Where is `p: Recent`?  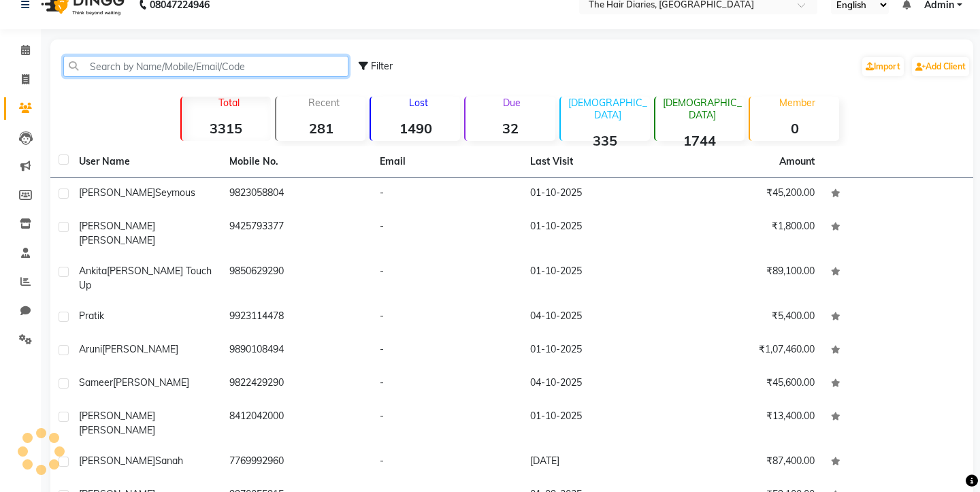
p: Recent is located at coordinates (323, 103).